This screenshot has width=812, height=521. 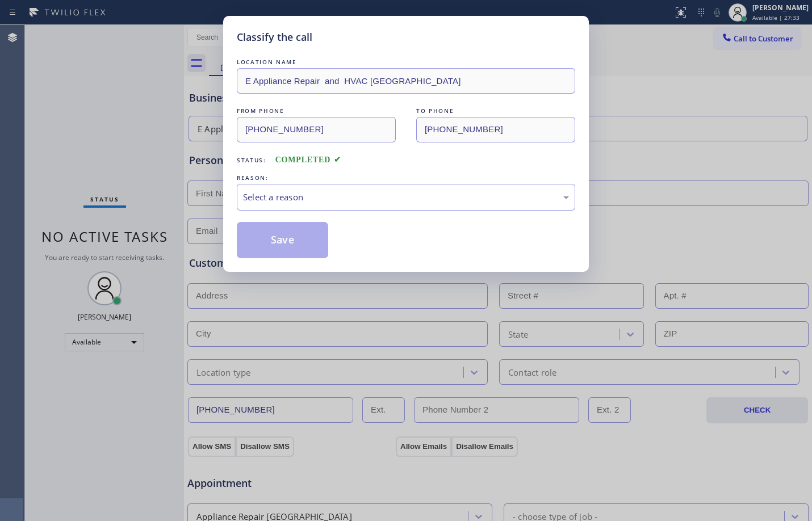 I want to click on button: Save, so click(x=282, y=240).